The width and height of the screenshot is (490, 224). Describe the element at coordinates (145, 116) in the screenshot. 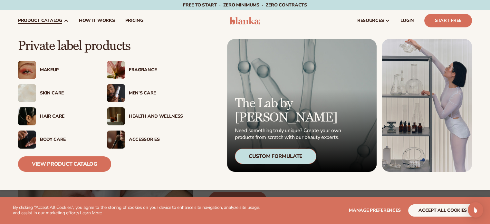

I see `a: Candles and incense on table. Health And Wellness` at that location.